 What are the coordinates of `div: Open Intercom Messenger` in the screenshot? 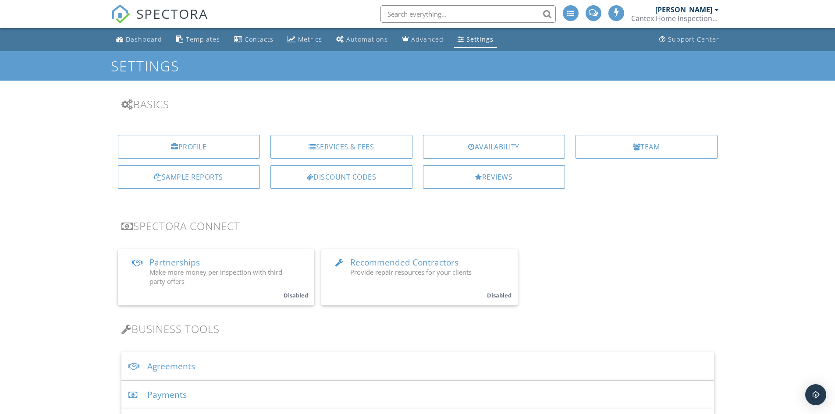 It's located at (815, 395).